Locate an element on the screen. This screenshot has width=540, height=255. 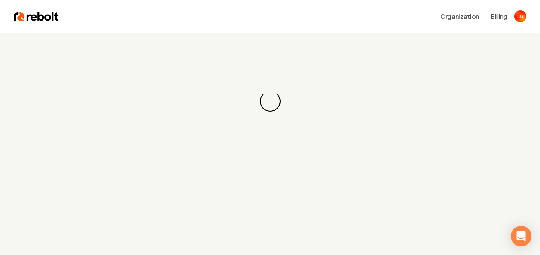
img: Rebolt Logo is located at coordinates (36, 16).